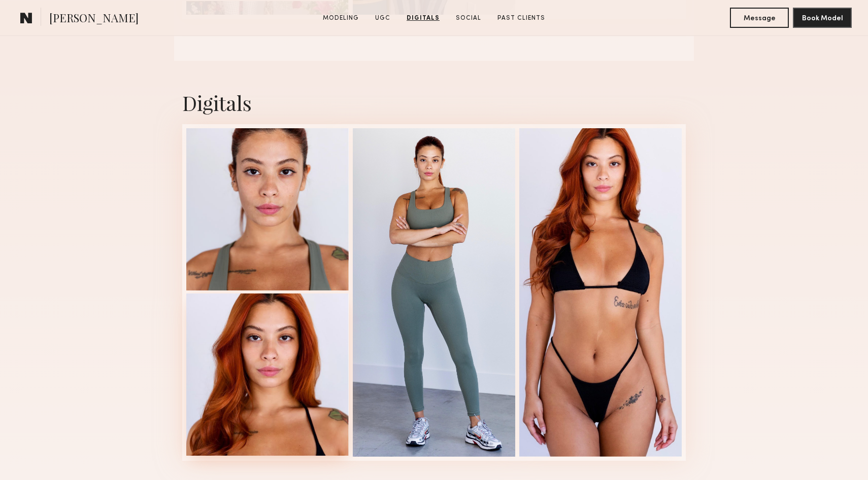 The width and height of the screenshot is (868, 480). I want to click on a: Book Model, so click(822, 17).